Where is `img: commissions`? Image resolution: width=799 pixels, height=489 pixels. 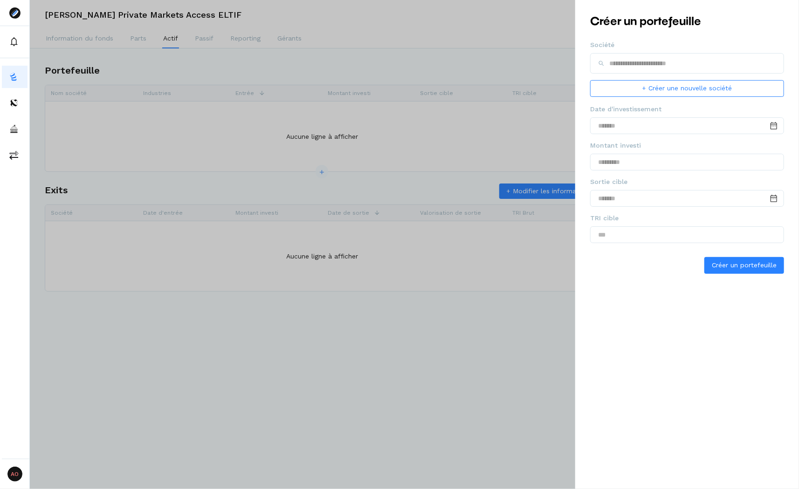 img: commissions is located at coordinates (14, 155).